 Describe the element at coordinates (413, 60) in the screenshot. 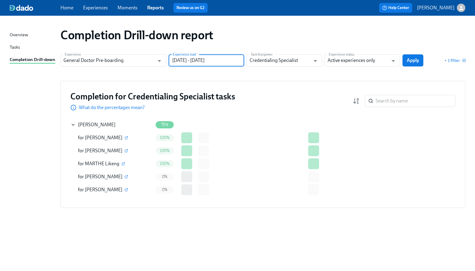

I see `span: Apply` at that location.